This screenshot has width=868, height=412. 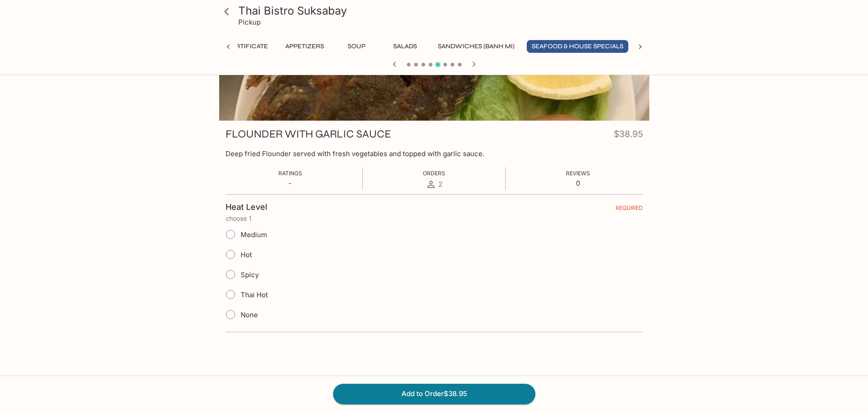 I want to click on button: Appetizers, so click(x=304, y=46).